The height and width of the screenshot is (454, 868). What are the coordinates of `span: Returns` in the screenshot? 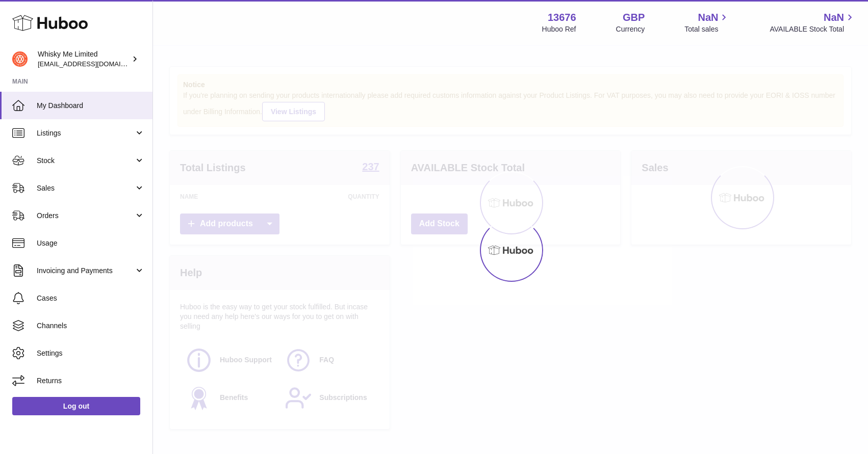 It's located at (91, 381).